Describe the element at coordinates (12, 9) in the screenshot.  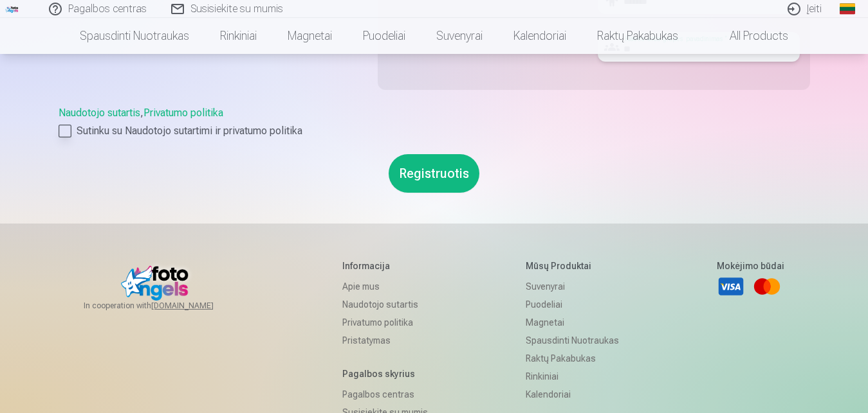
I see `img: /fa2` at that location.